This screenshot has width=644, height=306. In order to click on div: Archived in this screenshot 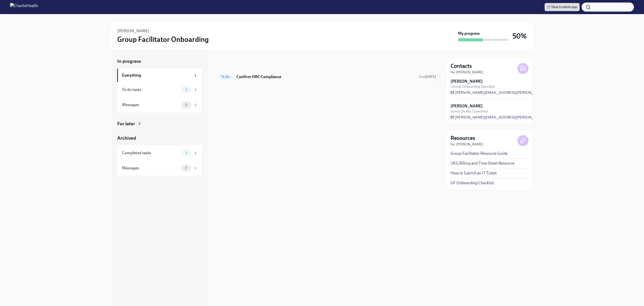, I will do `click(159, 138)`.